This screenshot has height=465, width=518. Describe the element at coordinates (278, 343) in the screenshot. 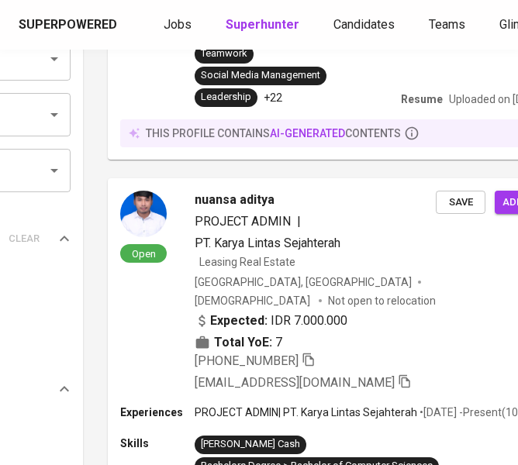

I see `span: 7` at that location.